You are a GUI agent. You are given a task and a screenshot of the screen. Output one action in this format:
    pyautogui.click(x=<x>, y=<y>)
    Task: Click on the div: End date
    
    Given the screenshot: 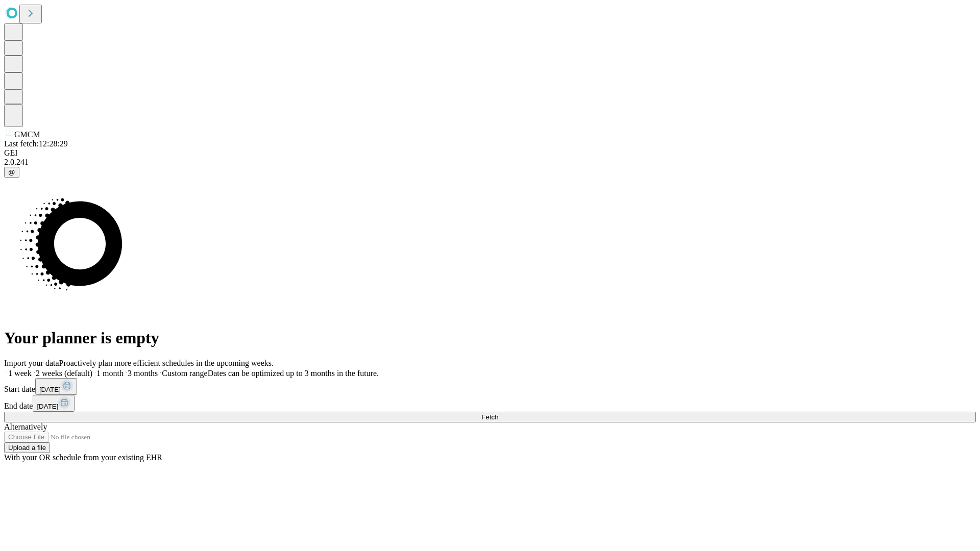 What is the action you would take?
    pyautogui.click(x=490, y=403)
    